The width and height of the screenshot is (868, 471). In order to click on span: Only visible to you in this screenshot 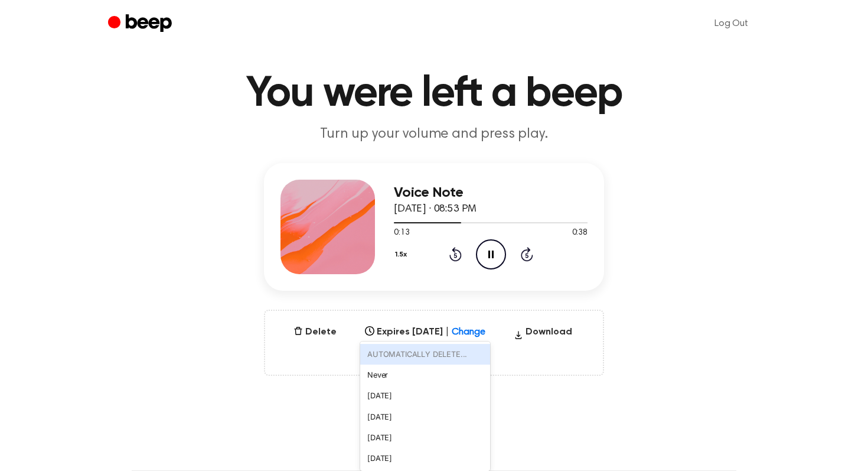, I will do `click(434, 354)`.